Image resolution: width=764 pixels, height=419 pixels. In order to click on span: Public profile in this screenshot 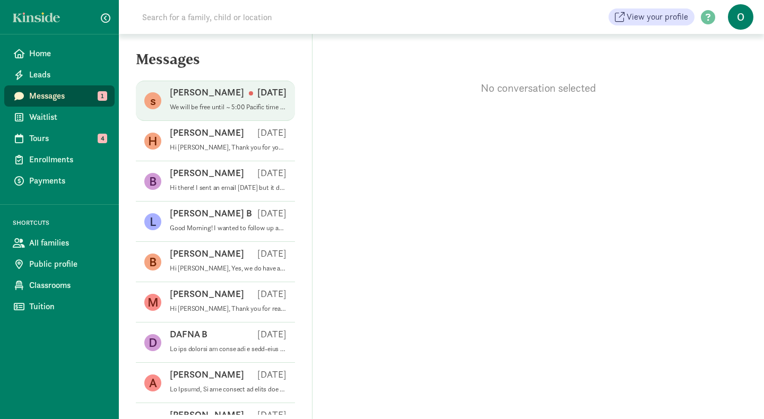, I will do `click(67, 264)`.